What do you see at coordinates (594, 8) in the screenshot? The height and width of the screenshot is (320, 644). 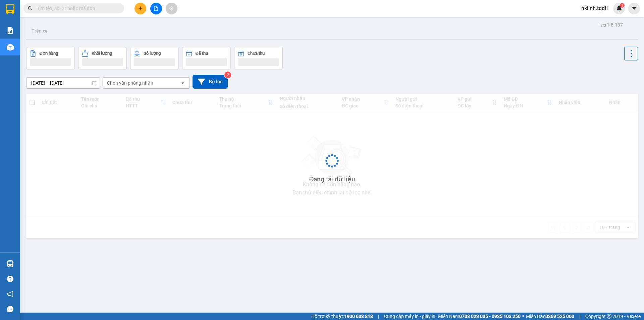 I see `span: nklinh.tqdtl` at bounding box center [594, 8].